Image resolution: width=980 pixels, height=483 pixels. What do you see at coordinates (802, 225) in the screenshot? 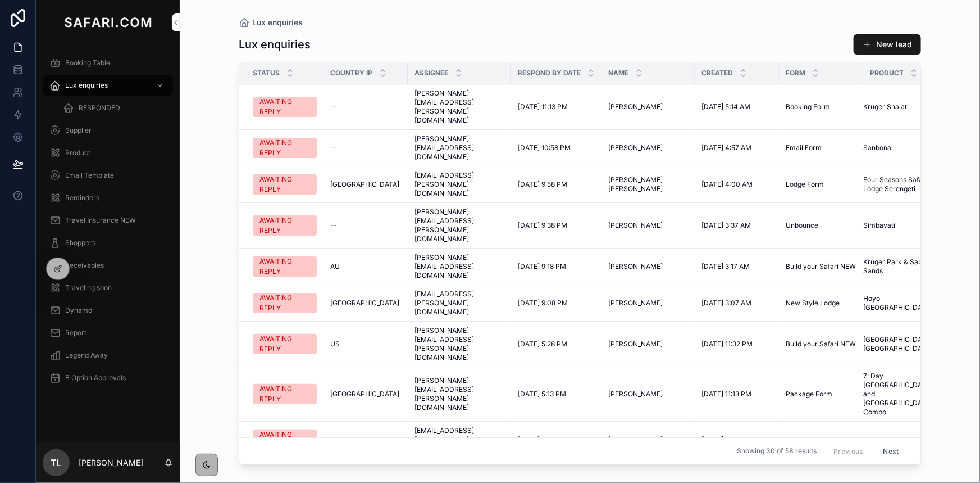
I see `span: Unbounce` at bounding box center [802, 225].